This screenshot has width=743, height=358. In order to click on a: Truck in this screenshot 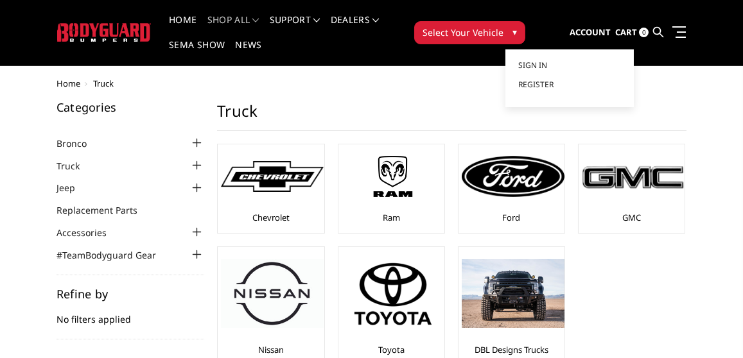, I will do `click(76, 166)`.